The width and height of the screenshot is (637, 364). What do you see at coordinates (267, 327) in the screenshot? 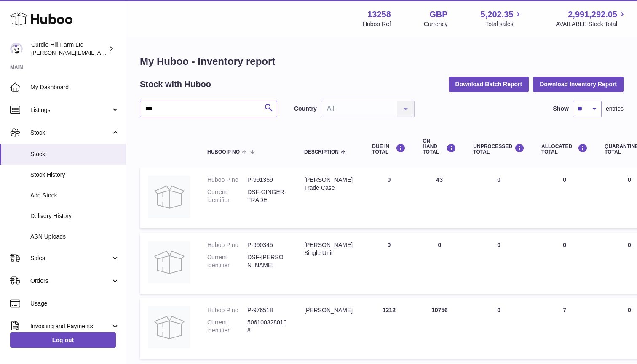
I see `dd: 5061003280108` at bounding box center [267, 327].